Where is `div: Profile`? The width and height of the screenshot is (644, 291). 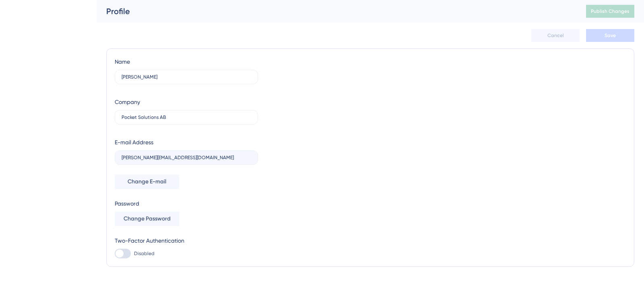
div: Profile is located at coordinates (336, 11).